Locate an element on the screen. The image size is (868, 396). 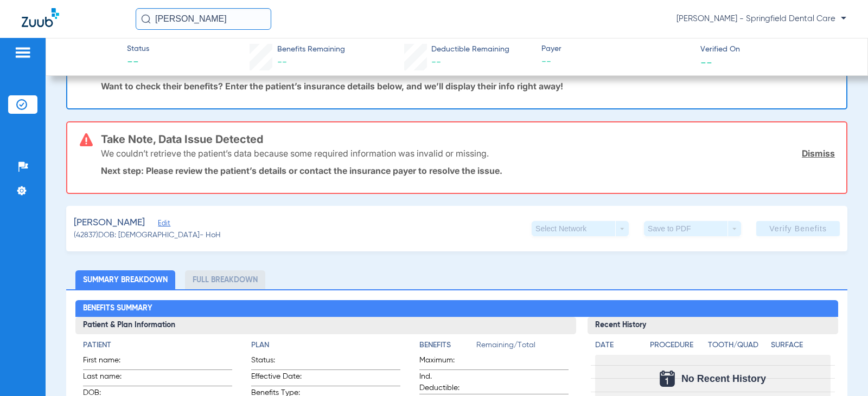
app-breakdown-title: Plan is located at coordinates (326, 345).